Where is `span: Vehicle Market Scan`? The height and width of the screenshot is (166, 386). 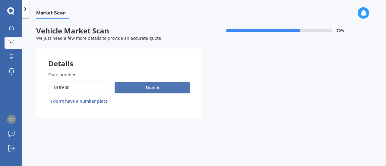 span: Vehicle Market Scan is located at coordinates (119, 31).